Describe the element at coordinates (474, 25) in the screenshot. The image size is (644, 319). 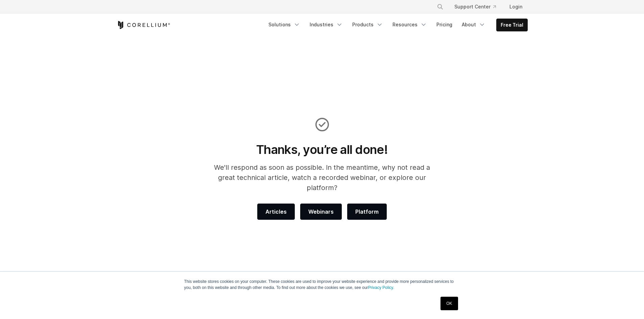
I see `a: About` at that location.